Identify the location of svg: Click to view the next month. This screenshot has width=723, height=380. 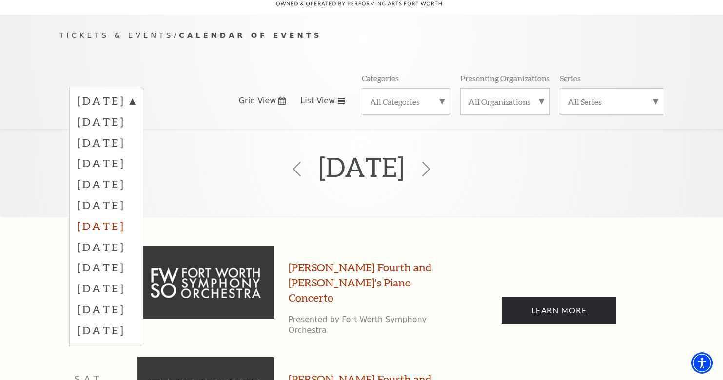
(426, 169).